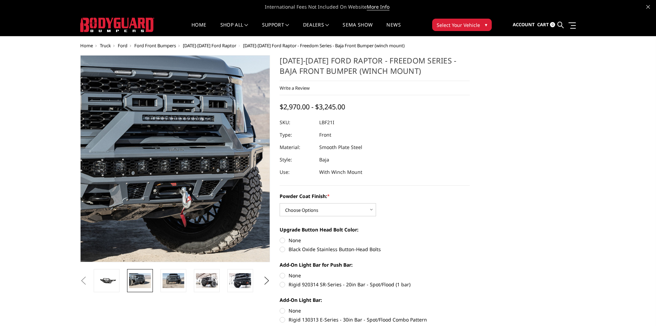  I want to click on label: Rigid 920314 SR-Series - 20in Bar - Spot/Flood (1 bar), so click(375, 284).